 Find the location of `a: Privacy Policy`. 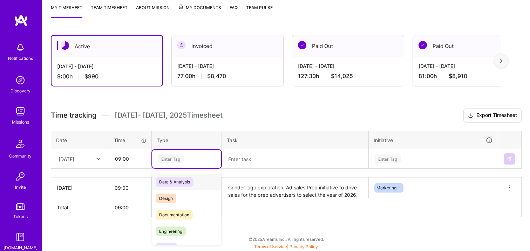

a: Privacy Policy is located at coordinates (304, 247).